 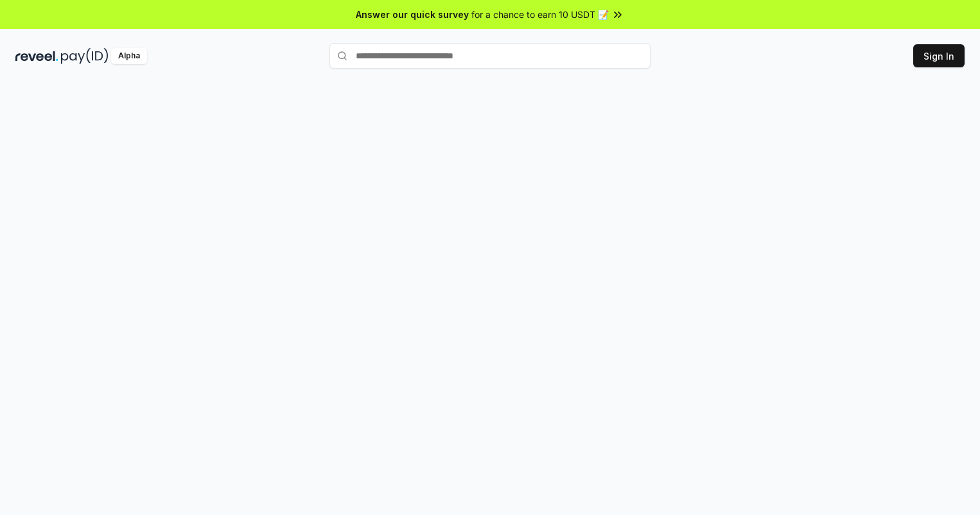 What do you see at coordinates (939, 56) in the screenshot?
I see `button: Sign In` at bounding box center [939, 56].